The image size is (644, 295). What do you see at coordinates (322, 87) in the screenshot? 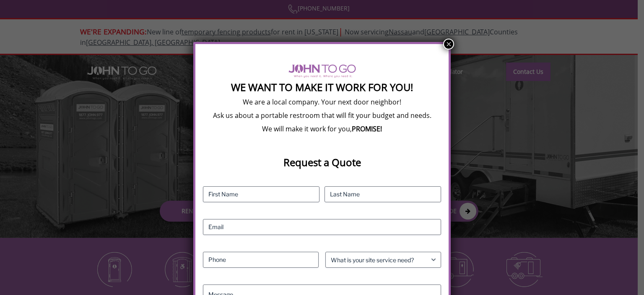
I see `strong: We Want To Make It Work For You!` at bounding box center [322, 87].